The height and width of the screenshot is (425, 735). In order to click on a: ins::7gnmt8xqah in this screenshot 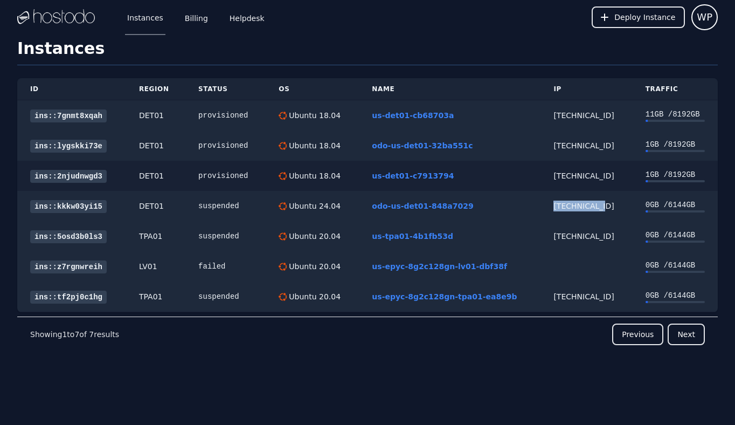, I will do `click(68, 116)`.